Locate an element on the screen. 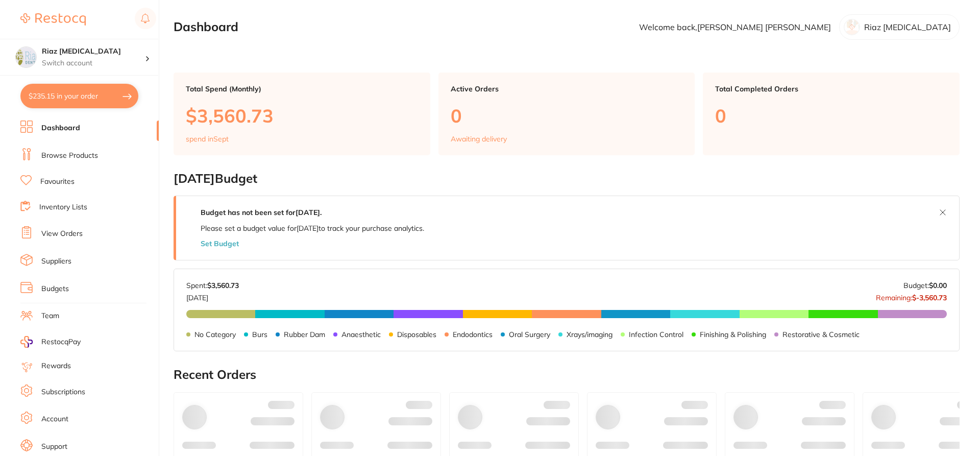 The image size is (980, 456). p: Awaiting delivery is located at coordinates (479, 139).